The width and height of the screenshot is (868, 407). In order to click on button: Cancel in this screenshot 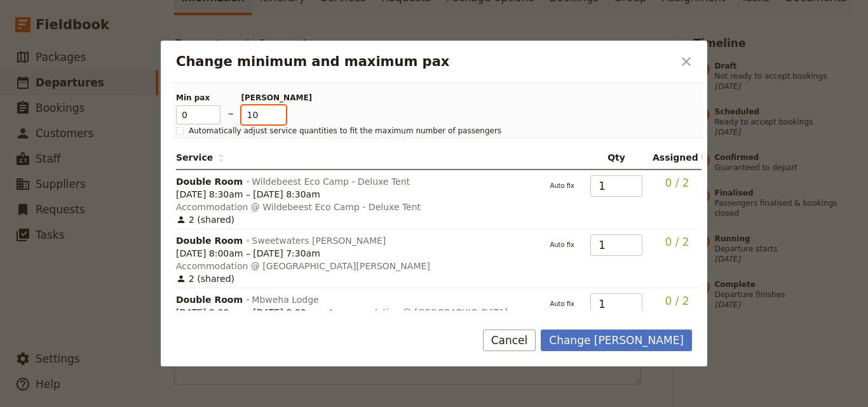, I will do `click(510, 341)`.